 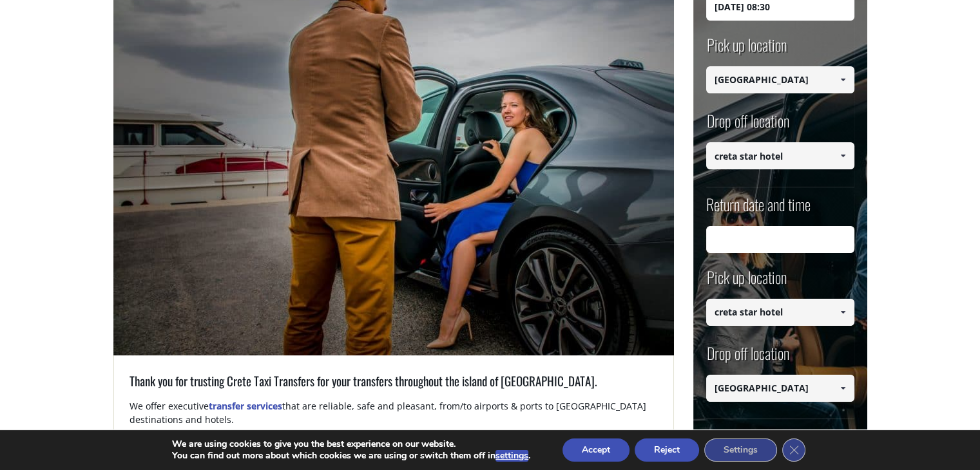 What do you see at coordinates (794, 450) in the screenshot?
I see `button: Close GDPR Cookie Banner` at bounding box center [794, 450].